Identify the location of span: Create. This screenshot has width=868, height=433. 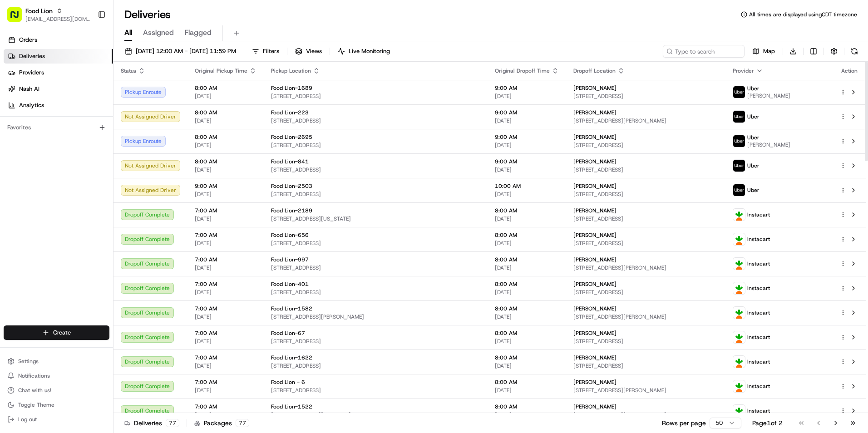
(62, 333).